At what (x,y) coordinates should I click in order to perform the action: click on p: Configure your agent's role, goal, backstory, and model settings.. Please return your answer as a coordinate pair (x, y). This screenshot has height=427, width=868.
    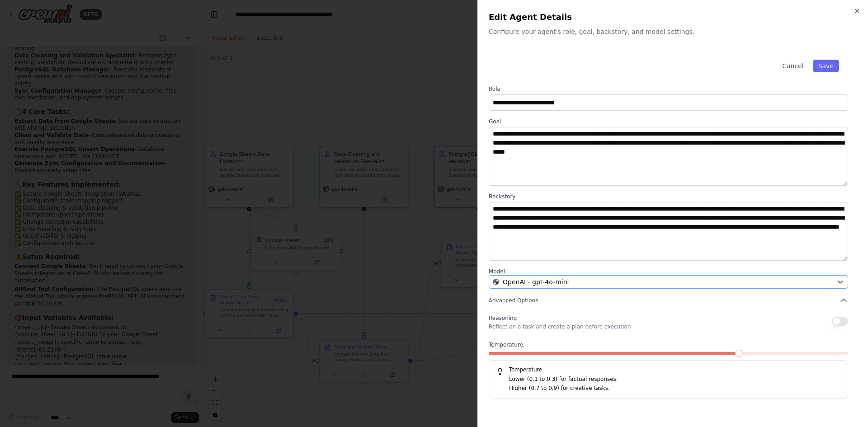
    Looking at the image, I should click on (673, 32).